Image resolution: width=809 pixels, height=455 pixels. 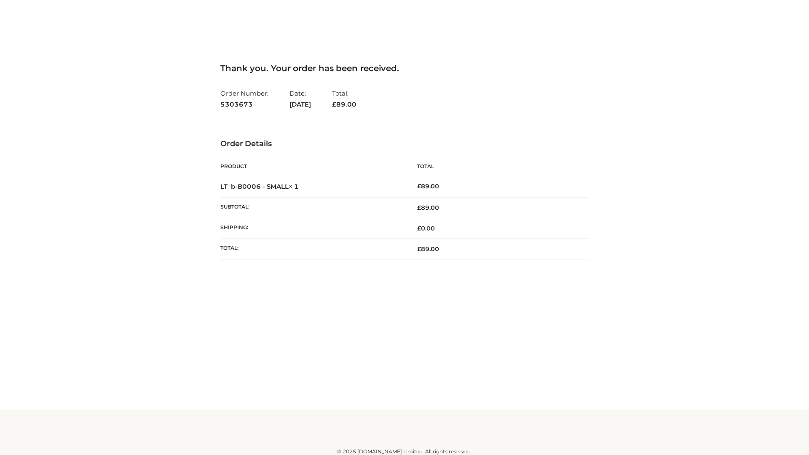 What do you see at coordinates (426, 228) in the screenshot?
I see `bdi: 0.00` at bounding box center [426, 228].